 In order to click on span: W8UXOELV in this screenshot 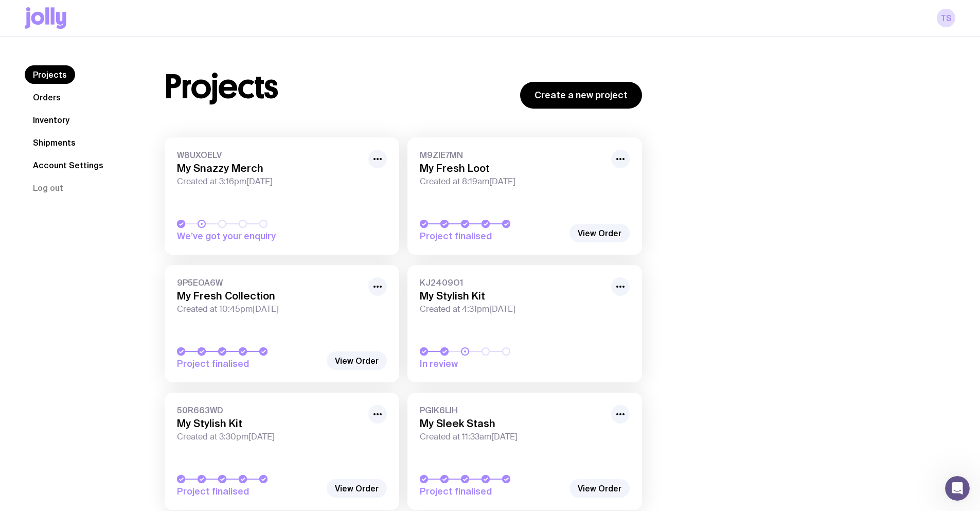, I will do `click(270, 155)`.